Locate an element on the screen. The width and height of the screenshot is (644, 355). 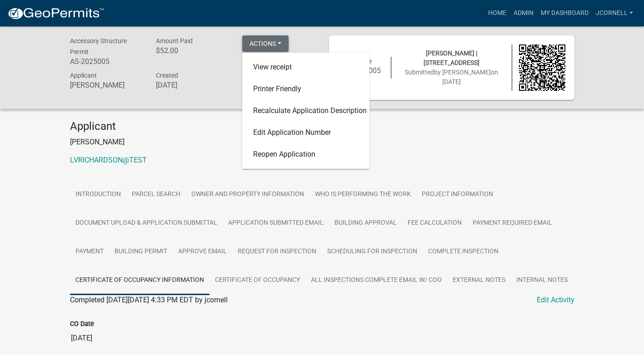
a: Recalculate Application Description is located at coordinates (306, 111).